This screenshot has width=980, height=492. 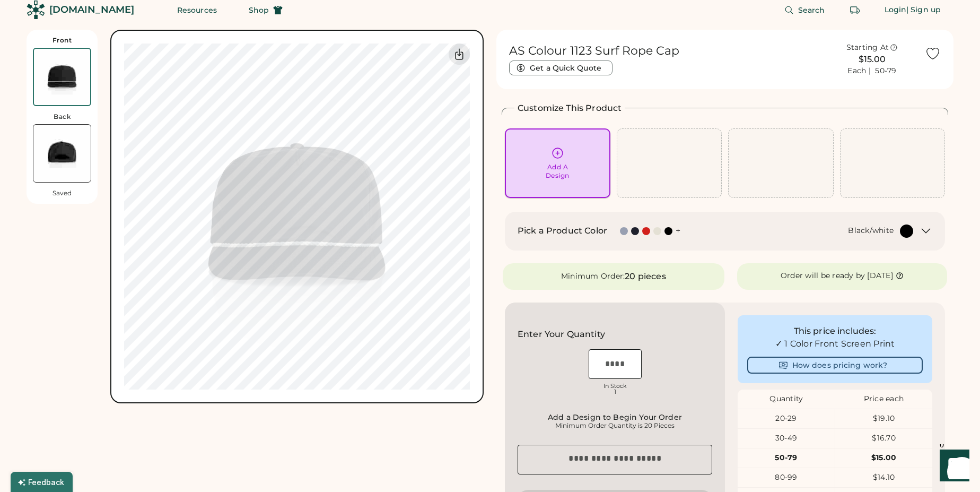 I want to click on div: Order will be ready by, so click(x=823, y=276).